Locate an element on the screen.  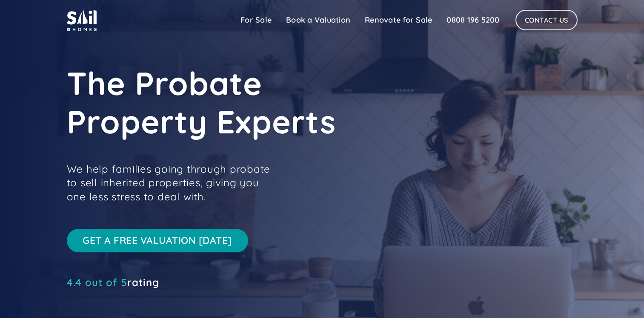
a: For Sale is located at coordinates (256, 20).